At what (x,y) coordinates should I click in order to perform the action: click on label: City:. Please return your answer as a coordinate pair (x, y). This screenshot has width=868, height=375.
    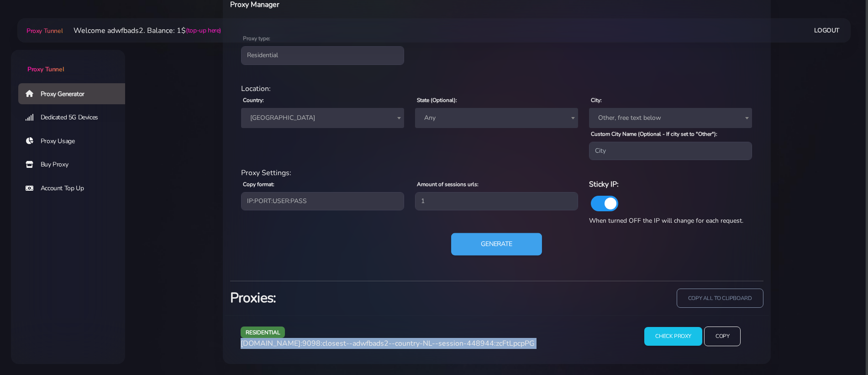
    Looking at the image, I should click on (596, 100).